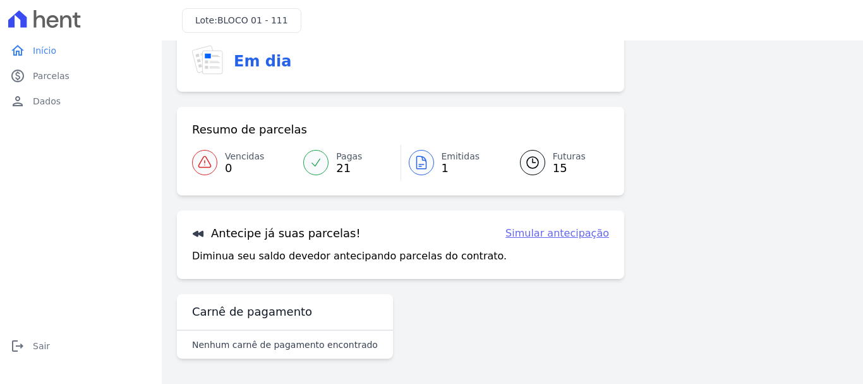 The height and width of the screenshot is (384, 863). What do you see at coordinates (18, 346) in the screenshot?
I see `i: logout` at bounding box center [18, 346].